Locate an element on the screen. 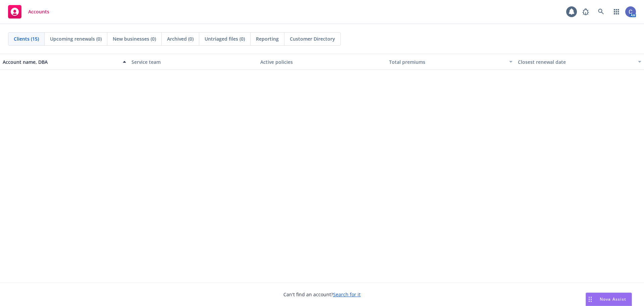 The width and height of the screenshot is (644, 306). div: Closest renewal date is located at coordinates (576, 62).